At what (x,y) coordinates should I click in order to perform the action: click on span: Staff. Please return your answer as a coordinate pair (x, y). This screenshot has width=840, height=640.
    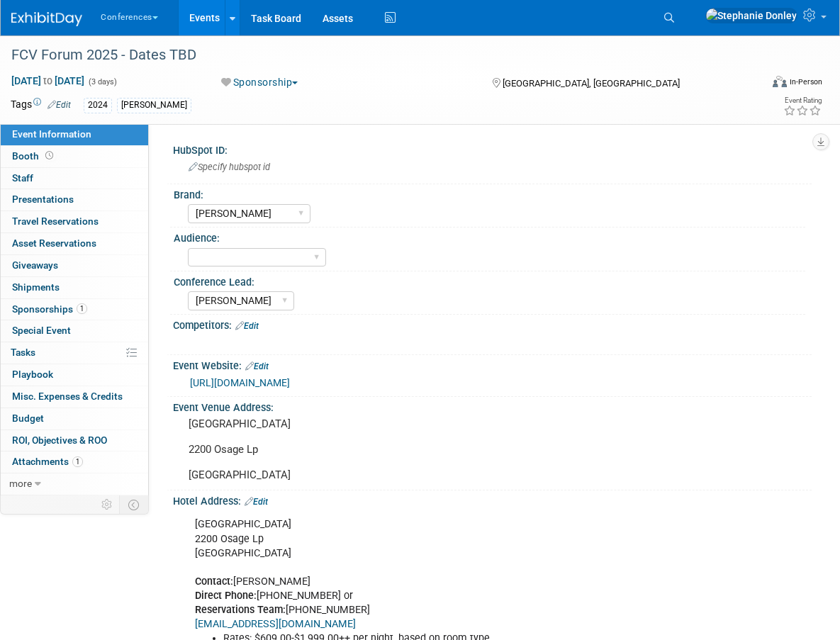
    Looking at the image, I should click on (22, 178).